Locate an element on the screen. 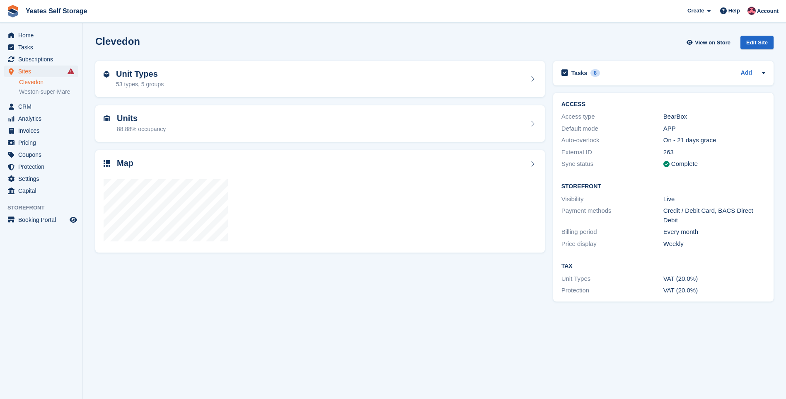 The height and width of the screenshot is (399, 786). h2: Map is located at coordinates (125, 163).